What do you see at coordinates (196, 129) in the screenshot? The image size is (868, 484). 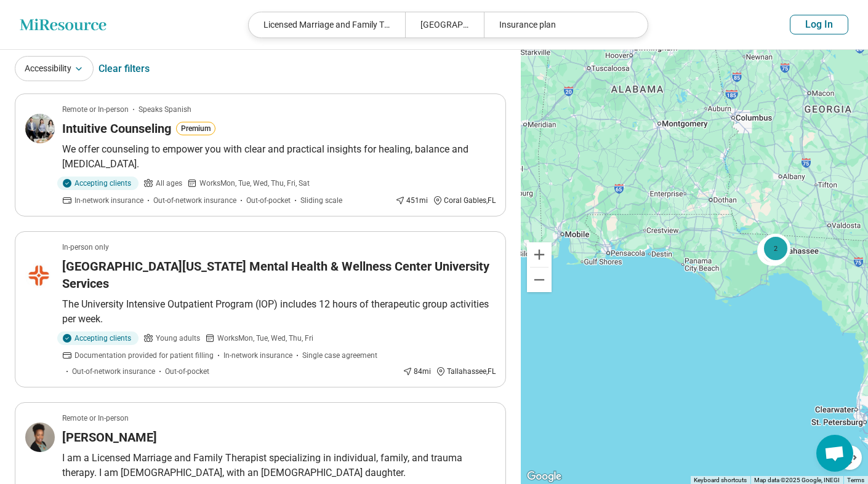 I see `button: Premium` at bounding box center [196, 129].